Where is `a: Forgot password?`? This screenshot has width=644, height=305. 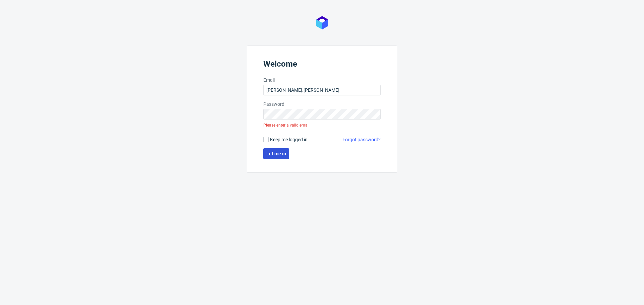 a: Forgot password? is located at coordinates (362, 139).